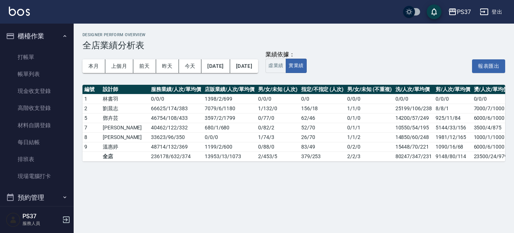 The height and width of the screenshot is (233, 514). What do you see at coordinates (491, 108) in the screenshot?
I see `td: 7000/7/1000` at bounding box center [491, 108].